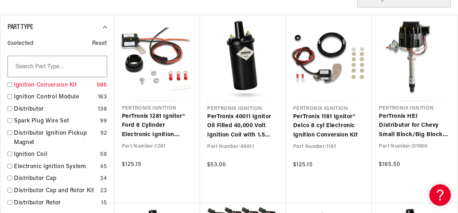 This screenshot has height=213, width=458. What do you see at coordinates (103, 121) in the screenshot?
I see `div: 99` at bounding box center [103, 121].